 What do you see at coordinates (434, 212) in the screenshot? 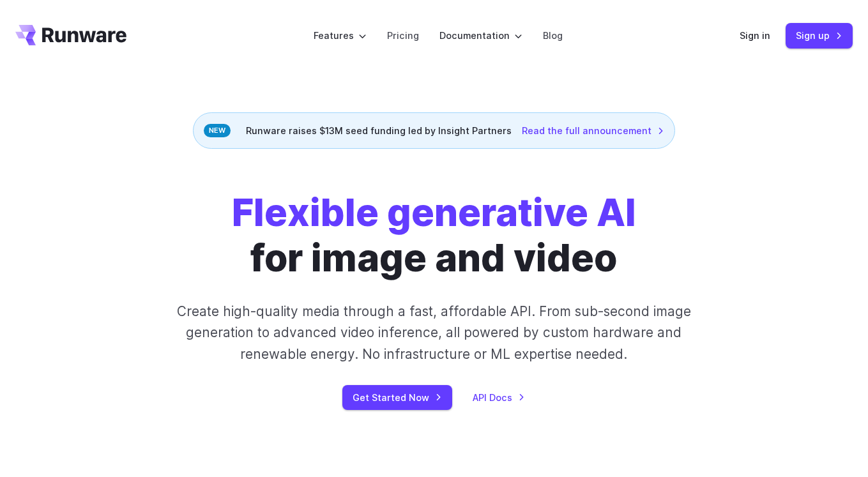
I see `strong: Flexible generative AI` at bounding box center [434, 212].